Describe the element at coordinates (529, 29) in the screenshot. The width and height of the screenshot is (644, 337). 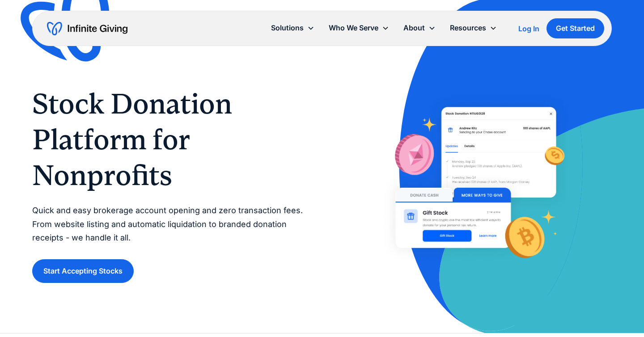
I see `a: Log In` at that location.